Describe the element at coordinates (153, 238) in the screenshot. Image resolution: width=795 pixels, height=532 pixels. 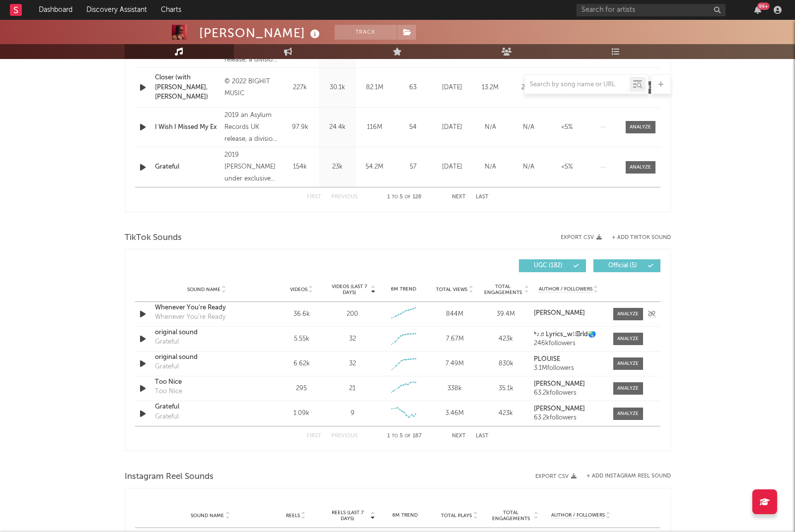
I see `span: TikTok Sounds` at that location.